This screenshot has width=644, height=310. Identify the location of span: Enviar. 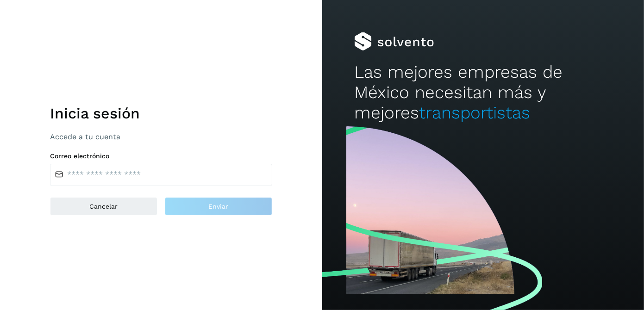
(218, 206).